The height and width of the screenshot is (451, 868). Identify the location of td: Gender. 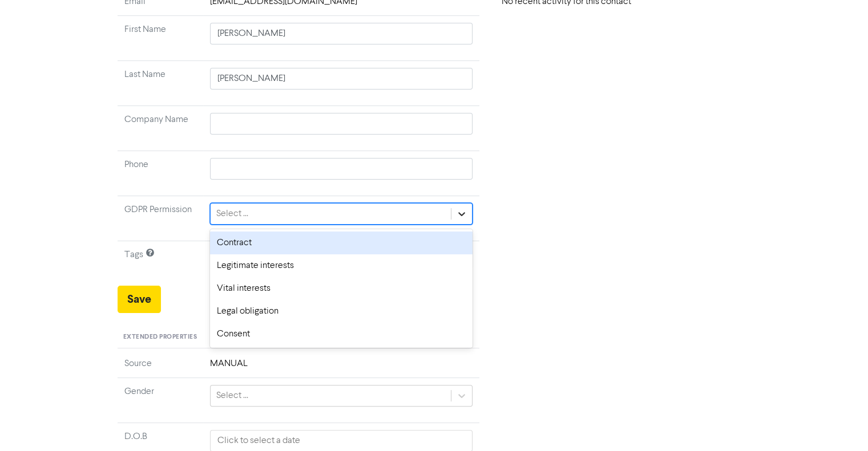
(160, 400).